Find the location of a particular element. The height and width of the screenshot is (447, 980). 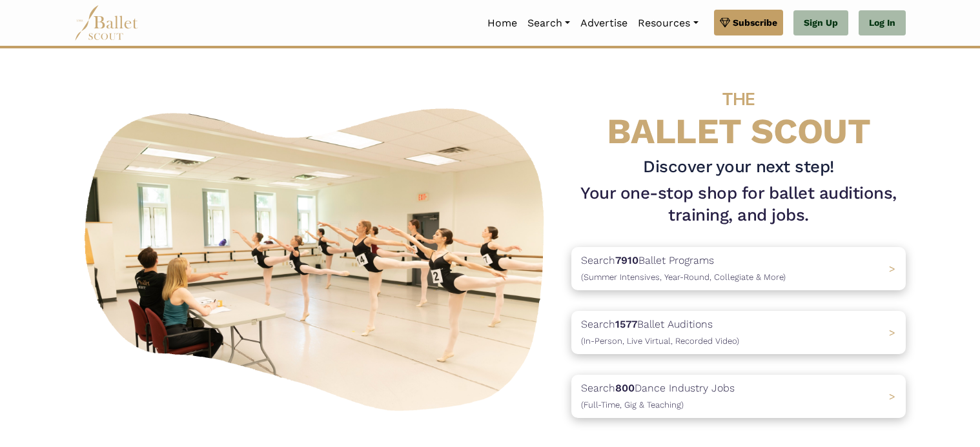

a: Resources is located at coordinates (667, 23).